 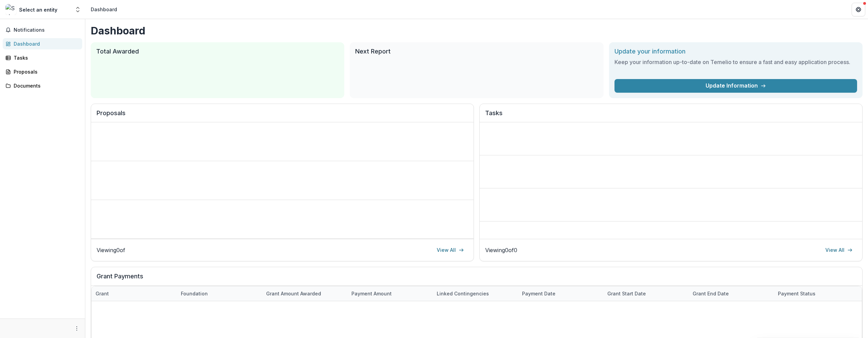 I want to click on a: Tasks, so click(x=42, y=58).